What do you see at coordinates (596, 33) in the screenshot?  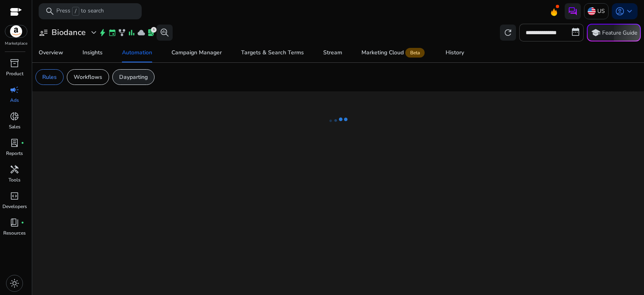 I see `span: school` at bounding box center [596, 33].